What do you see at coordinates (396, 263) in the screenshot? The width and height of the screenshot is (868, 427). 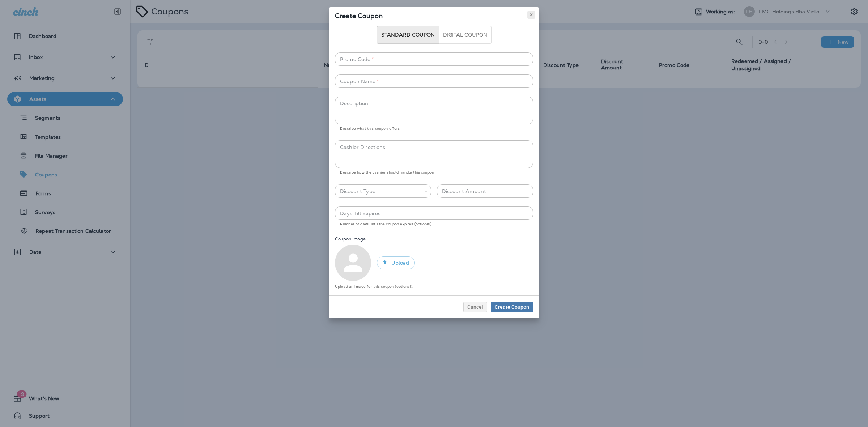 I see `button: Upload` at bounding box center [396, 263].